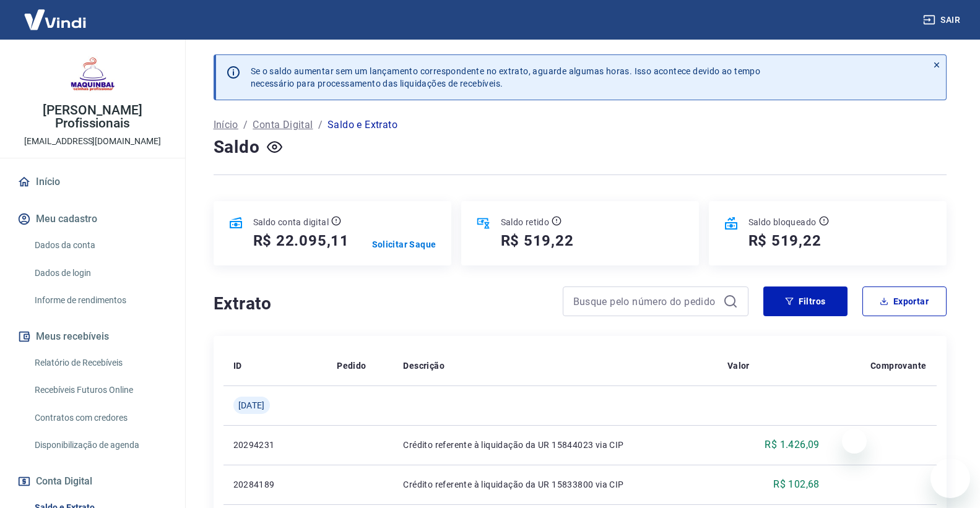 The width and height of the screenshot is (980, 508). What do you see at coordinates (238, 366) in the screenshot?
I see `p: ID` at bounding box center [238, 366].